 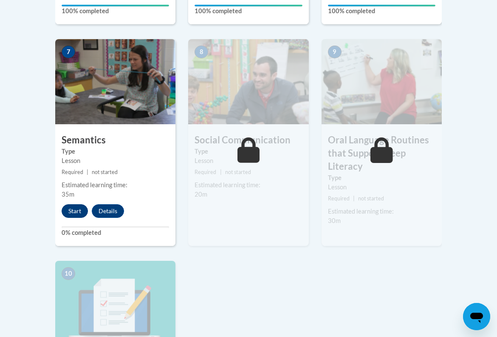 What do you see at coordinates (68, 194) in the screenshot?
I see `span: 35m` at bounding box center [68, 194].